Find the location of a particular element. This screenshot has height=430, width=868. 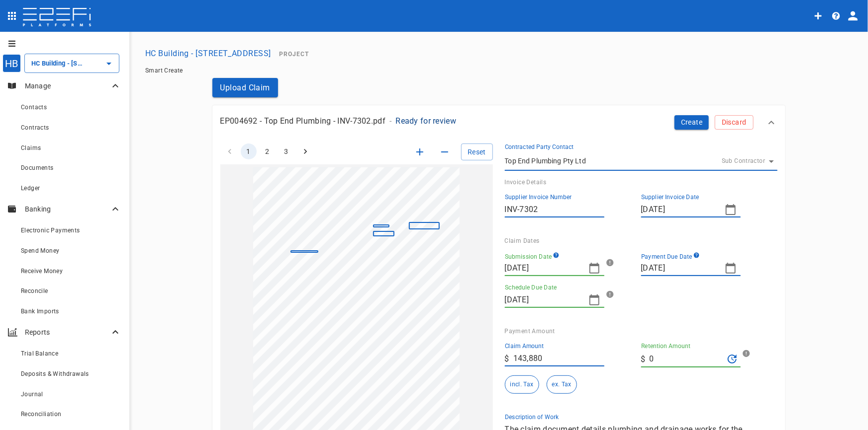

button: Open is located at coordinates (109, 64).